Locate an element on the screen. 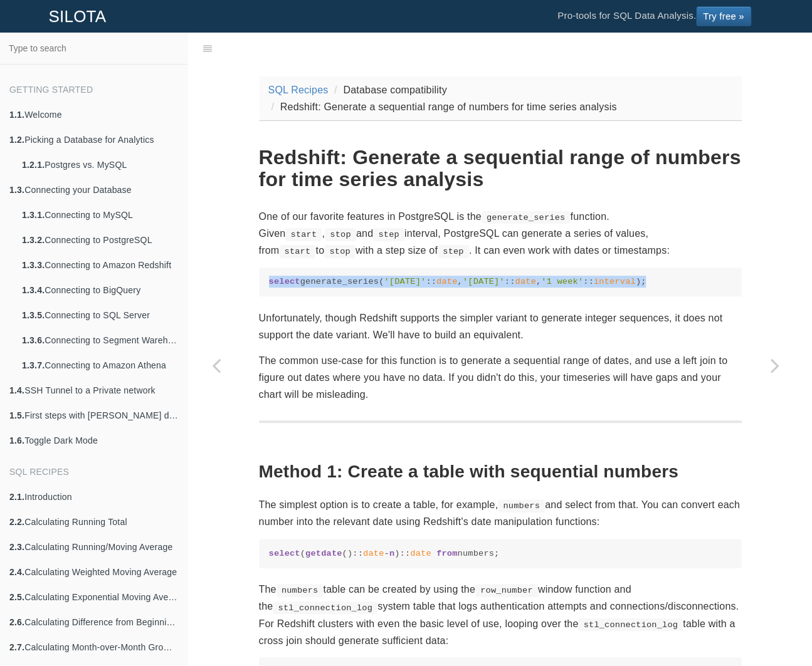  a: Try free » is located at coordinates (724, 16).